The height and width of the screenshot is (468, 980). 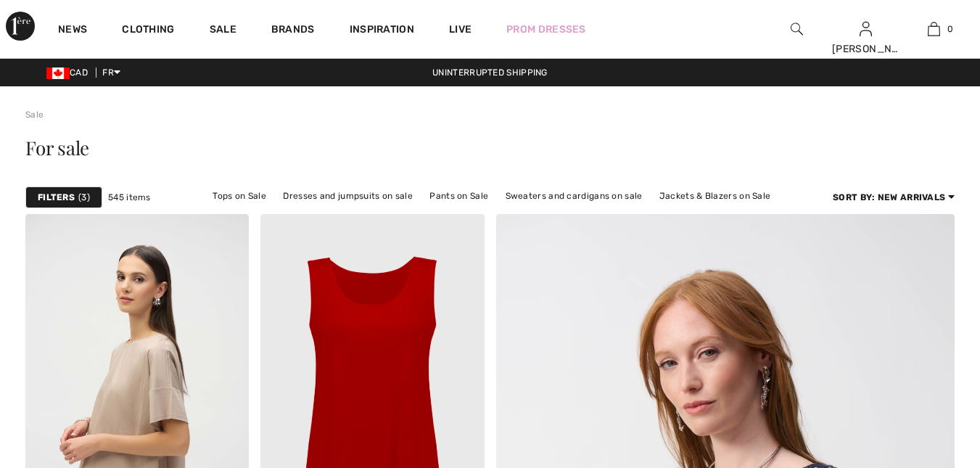 What do you see at coordinates (865, 29) in the screenshot?
I see `img: My info` at bounding box center [865, 29].